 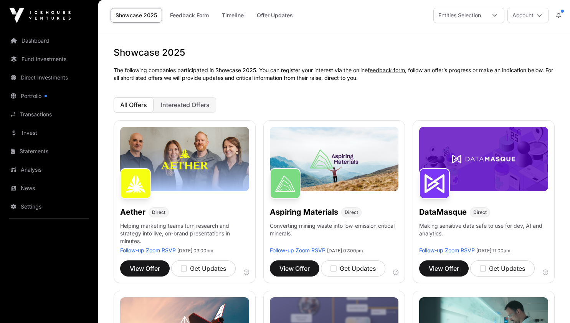 I want to click on a: News, so click(x=49, y=188).